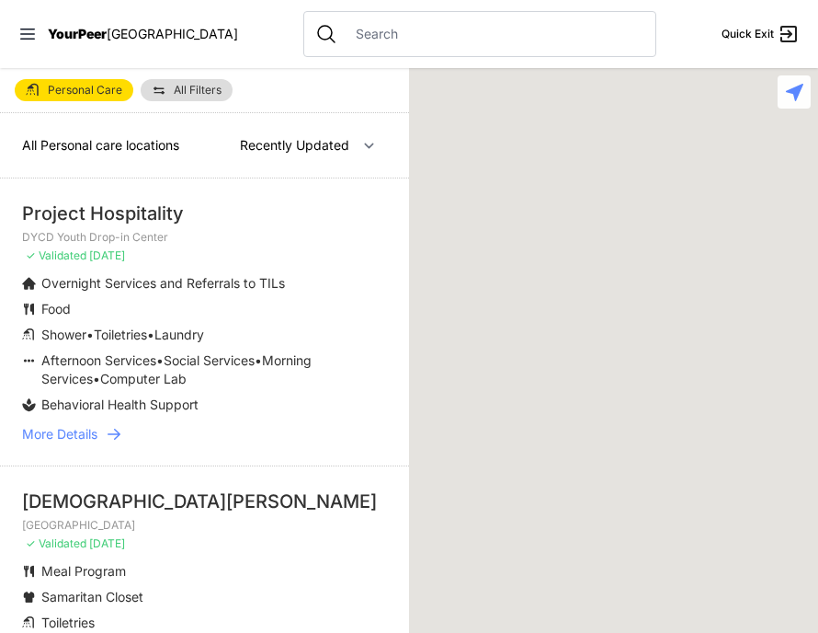 Image resolution: width=818 pixels, height=633 pixels. What do you see at coordinates (143, 378) in the screenshot?
I see `span: Computer Lab` at bounding box center [143, 378].